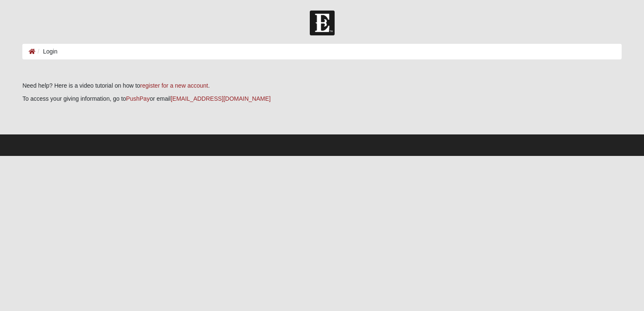 The image size is (644, 311). What do you see at coordinates (174, 86) in the screenshot?
I see `a: register for a new account` at bounding box center [174, 86].